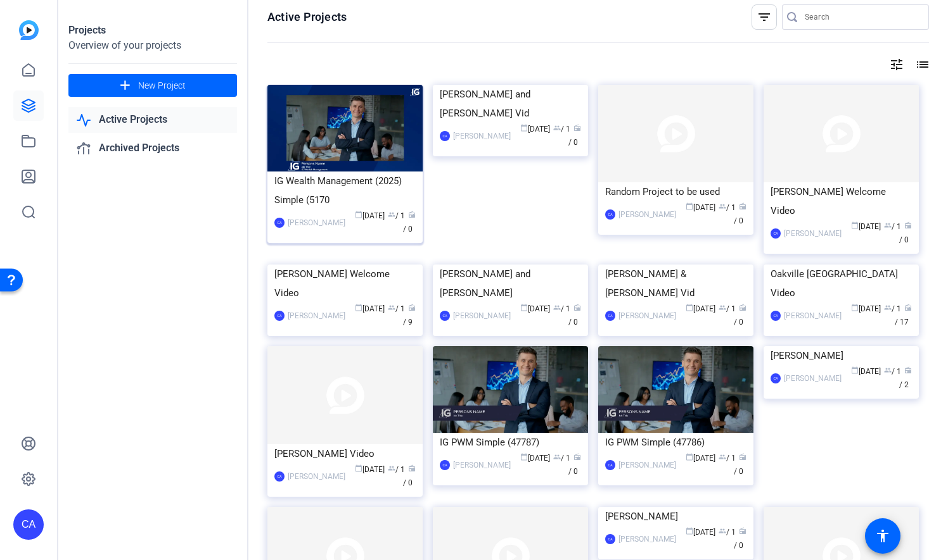 Image resolution: width=948 pixels, height=560 pixels. I want to click on mat-icon: tune, so click(897, 64).